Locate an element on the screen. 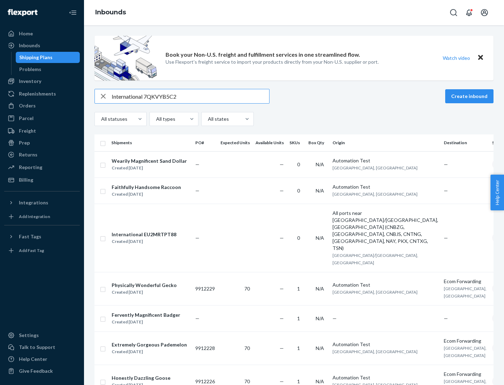 Image resolution: width=504 pixels, height=385 pixels. div: Problems is located at coordinates (30, 69).